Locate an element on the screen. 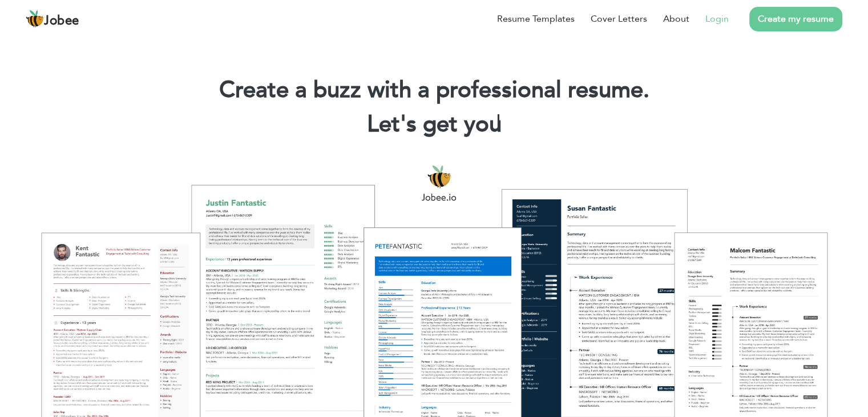  a: Cover Letters is located at coordinates (619, 19).